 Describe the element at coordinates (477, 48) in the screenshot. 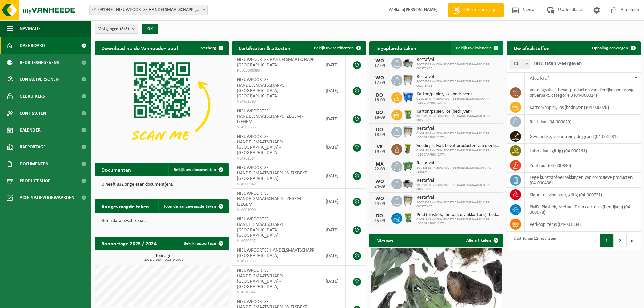

I see `a: Bekijk uw kalender` at that location.